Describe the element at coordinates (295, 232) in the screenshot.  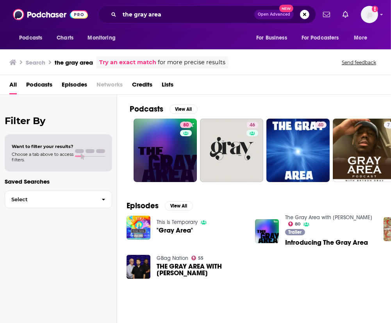
I see `span: Trailer` at that location.